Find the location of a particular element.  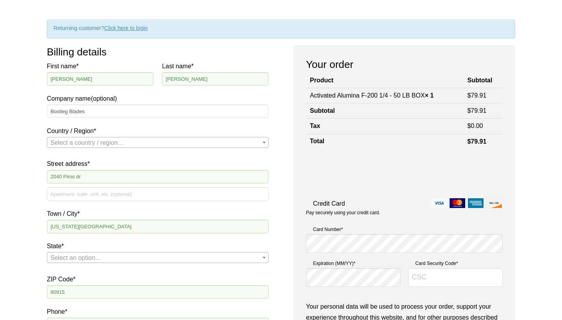

span: State is located at coordinates (158, 258).